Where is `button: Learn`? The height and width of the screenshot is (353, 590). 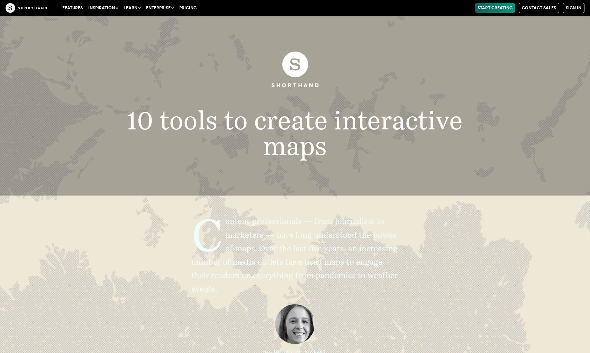
button: Learn is located at coordinates (132, 8).